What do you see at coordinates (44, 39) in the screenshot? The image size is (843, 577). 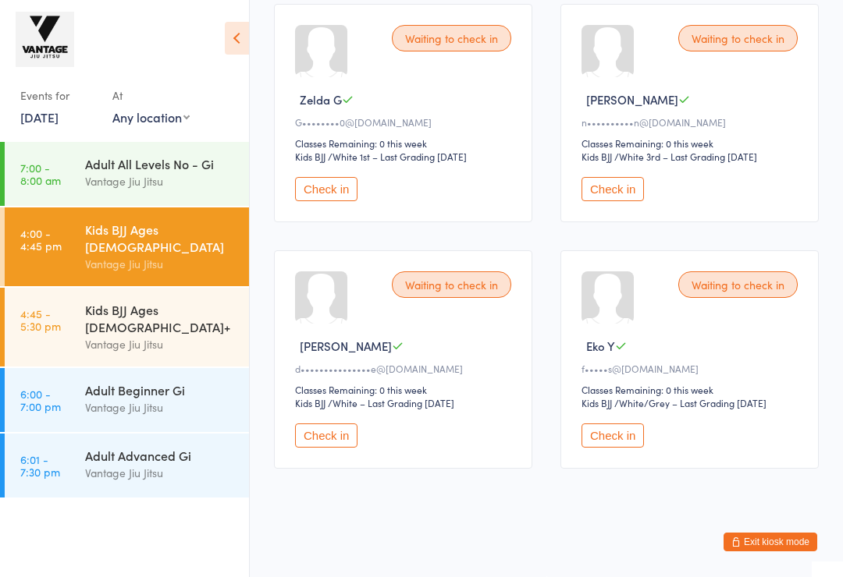 I see `img: Vantage Jiu Jitsu` at bounding box center [44, 39].